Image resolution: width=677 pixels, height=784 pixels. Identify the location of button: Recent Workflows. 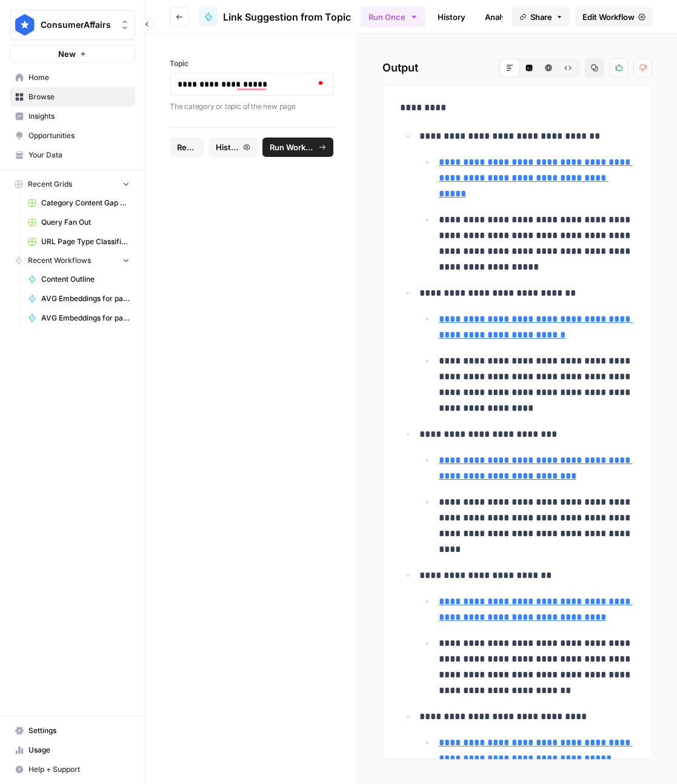
(72, 260).